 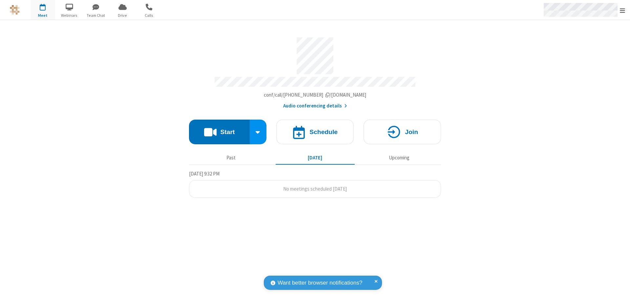 I want to click on img: QA Selenium DO NOT DELETE OR CHANGE, so click(x=15, y=10).